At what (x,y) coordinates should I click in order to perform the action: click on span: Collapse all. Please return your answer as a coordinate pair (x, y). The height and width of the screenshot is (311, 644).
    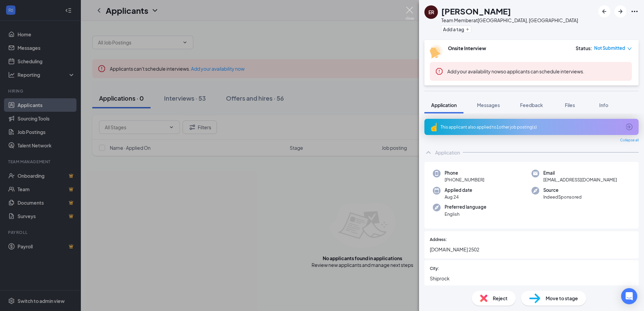
    Looking at the image, I should click on (629, 140).